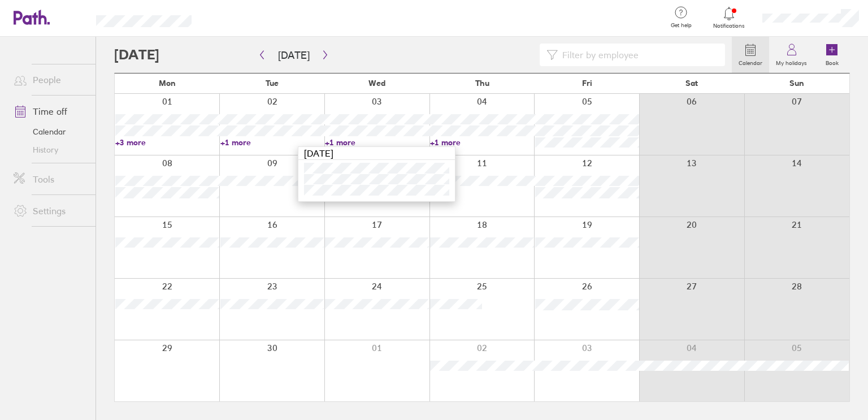 The height and width of the screenshot is (420, 868). I want to click on label: Book, so click(832, 61).